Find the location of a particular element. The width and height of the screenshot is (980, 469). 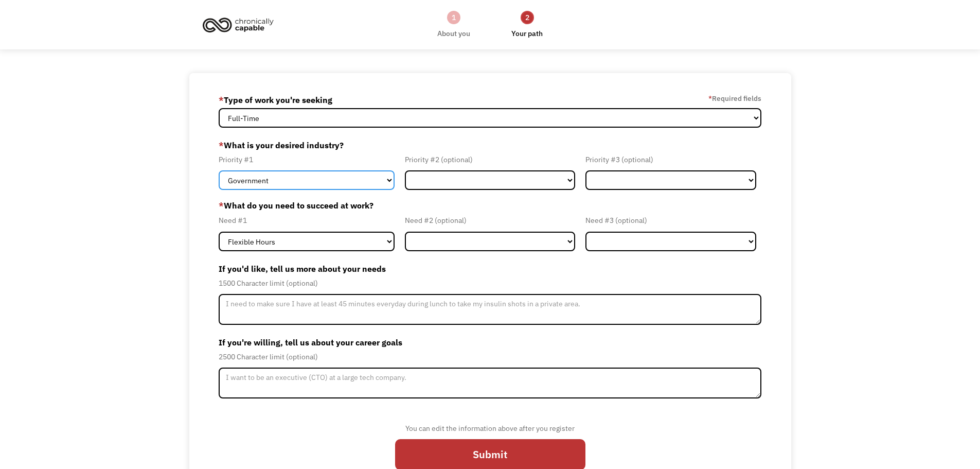

a: 2Your path is located at coordinates (527, 25).